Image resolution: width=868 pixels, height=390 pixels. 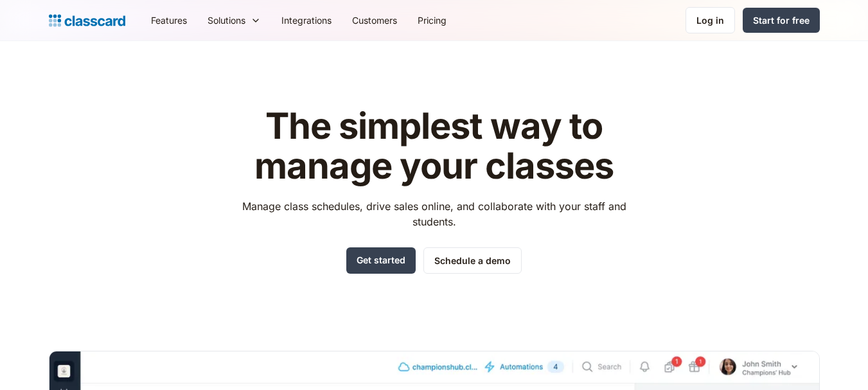 What do you see at coordinates (781, 20) in the screenshot?
I see `a: Start for free` at bounding box center [781, 20].